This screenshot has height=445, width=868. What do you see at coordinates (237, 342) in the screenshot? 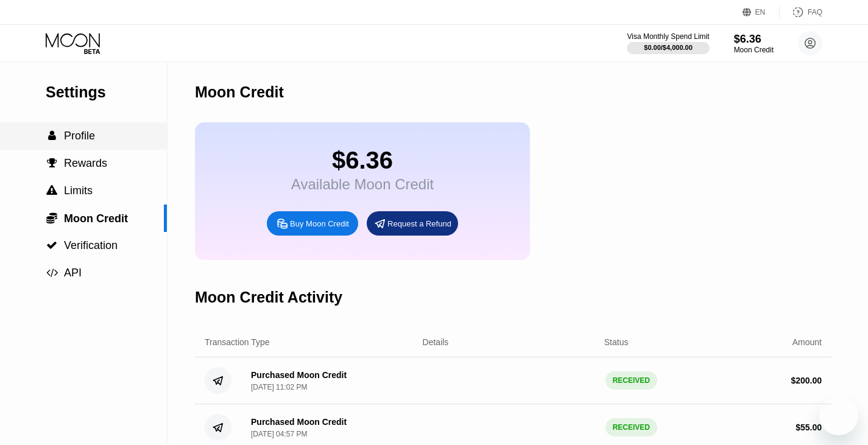
I see `div: Transaction Type` at bounding box center [237, 342].